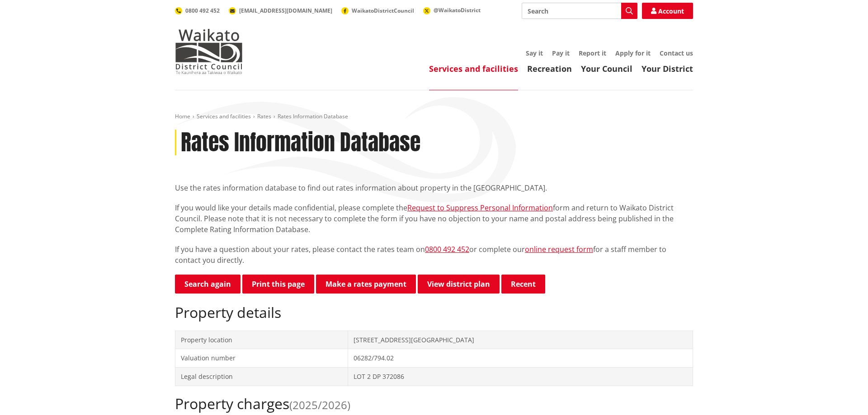  I want to click on td: 06282/794.02, so click(520, 358).